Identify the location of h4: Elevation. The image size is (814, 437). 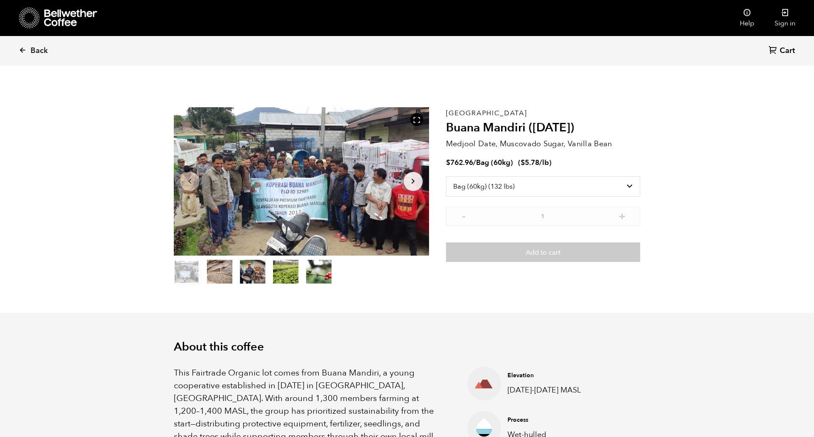
(547, 375).